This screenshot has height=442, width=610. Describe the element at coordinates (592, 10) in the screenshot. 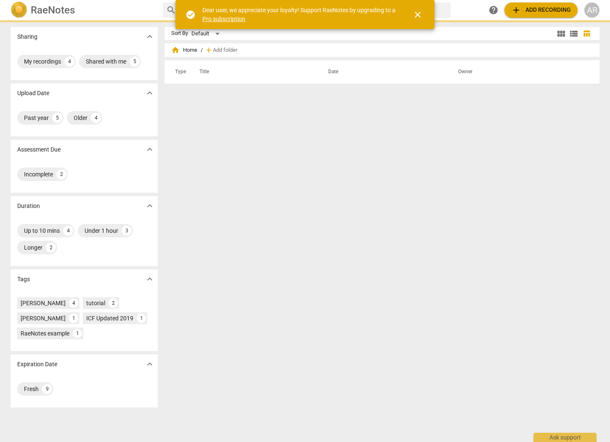

I see `button: AR` at that location.